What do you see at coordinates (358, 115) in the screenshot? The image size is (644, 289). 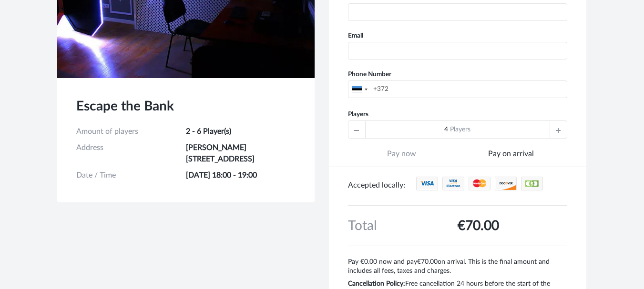 I see `label: Players` at bounding box center [358, 115].